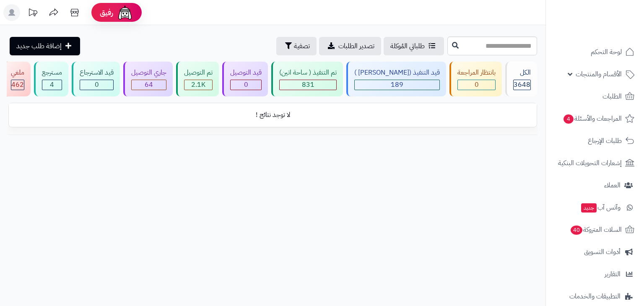 The image size is (644, 306). Describe the element at coordinates (33, 13) in the screenshot. I see `a: تحديثات المنصة` at that location.